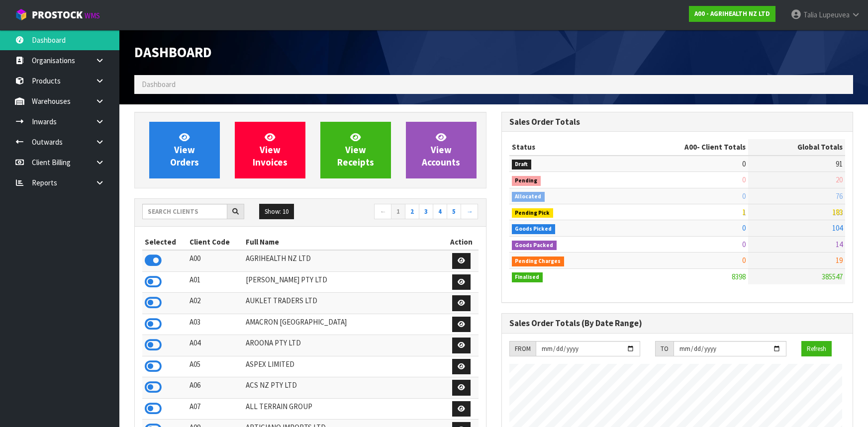  What do you see at coordinates (838, 227) in the screenshot?
I see `span: 104` at bounding box center [838, 227].